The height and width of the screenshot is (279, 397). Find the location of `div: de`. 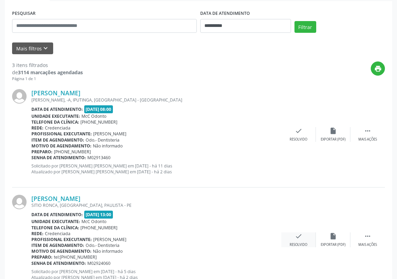

div: de is located at coordinates (47, 72).